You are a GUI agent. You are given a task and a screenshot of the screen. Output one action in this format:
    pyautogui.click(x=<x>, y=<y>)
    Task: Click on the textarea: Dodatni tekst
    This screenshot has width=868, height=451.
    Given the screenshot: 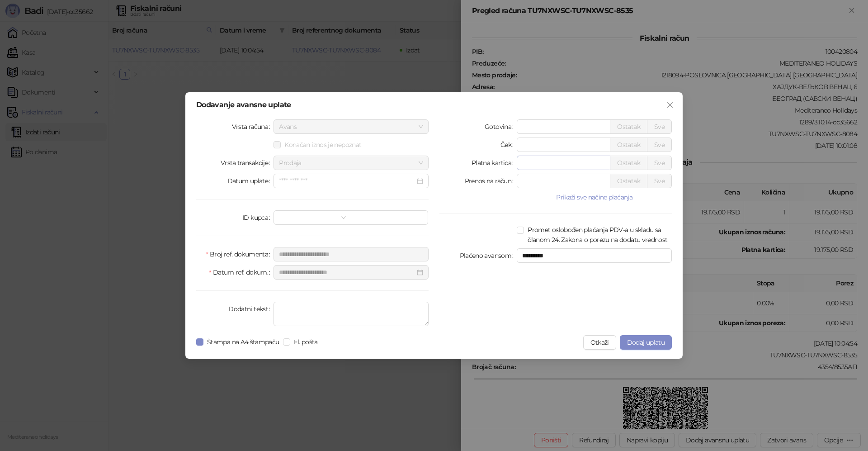 What is the action you would take?
    pyautogui.click(x=351, y=314)
    